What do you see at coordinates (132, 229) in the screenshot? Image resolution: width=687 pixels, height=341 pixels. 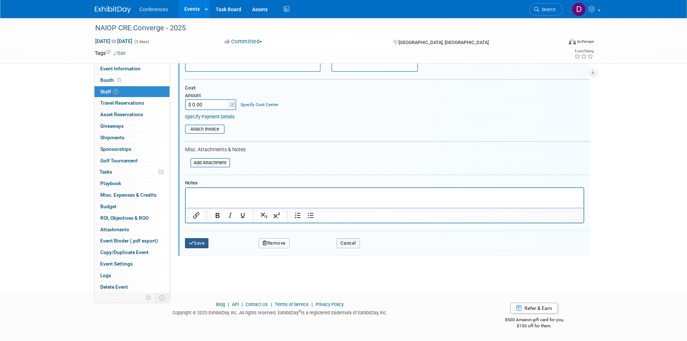 I see `a: Attachments` at bounding box center [132, 229].